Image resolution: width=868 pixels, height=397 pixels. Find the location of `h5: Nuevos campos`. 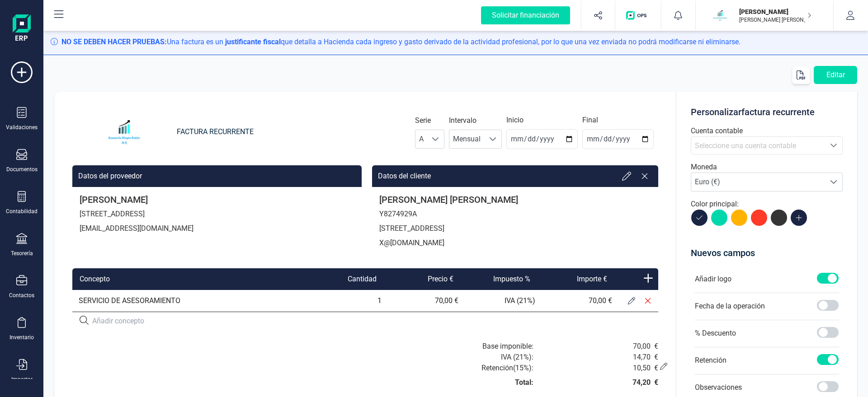

h5: Nuevos campos is located at coordinates (766, 252).